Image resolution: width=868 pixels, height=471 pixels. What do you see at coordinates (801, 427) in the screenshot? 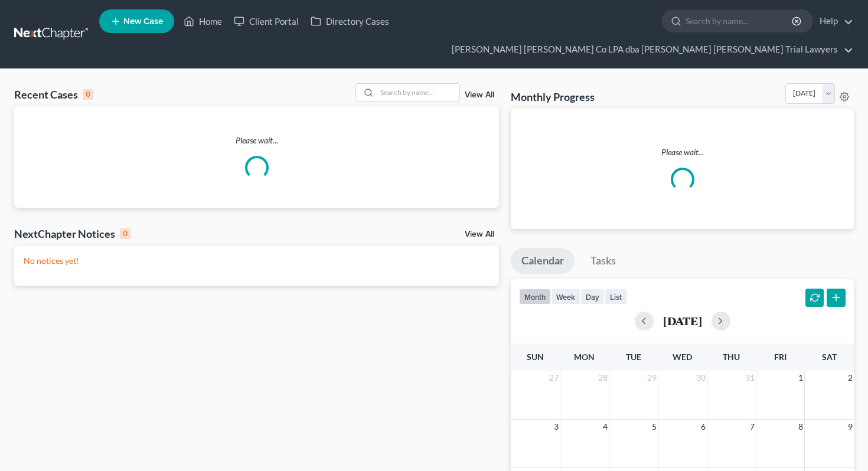
I see `span: 8` at bounding box center [801, 427].